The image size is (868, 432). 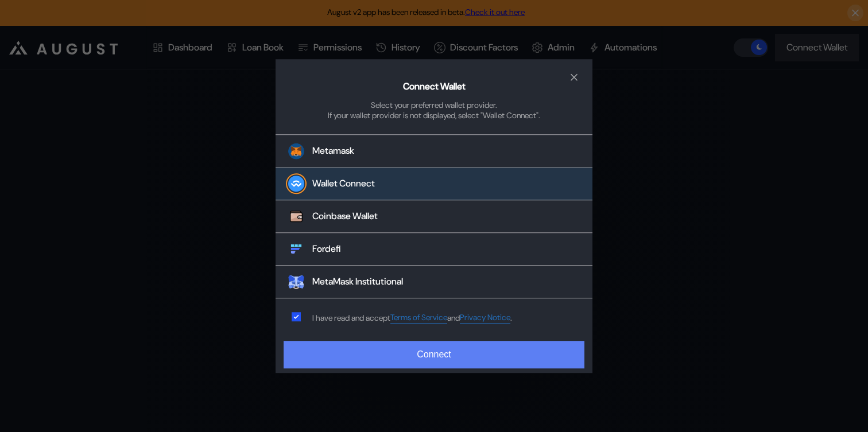 I want to click on div: If your wallet provider is not displayed, select "Wallet Connect"., so click(x=434, y=115).